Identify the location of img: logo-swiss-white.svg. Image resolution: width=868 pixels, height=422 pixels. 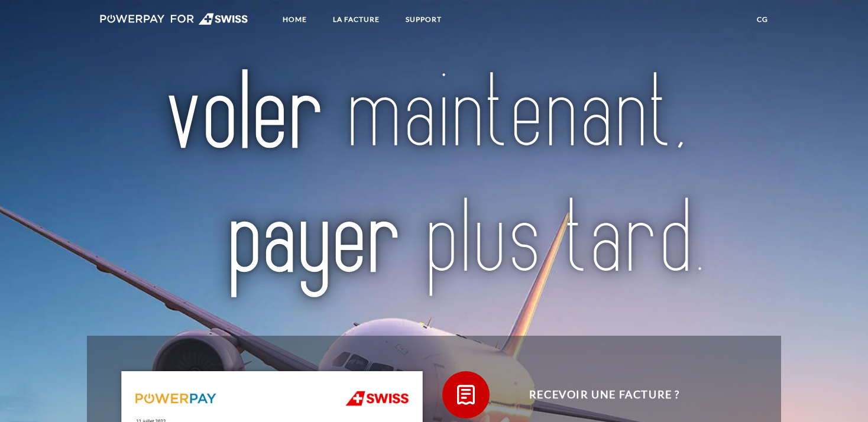
(174, 19).